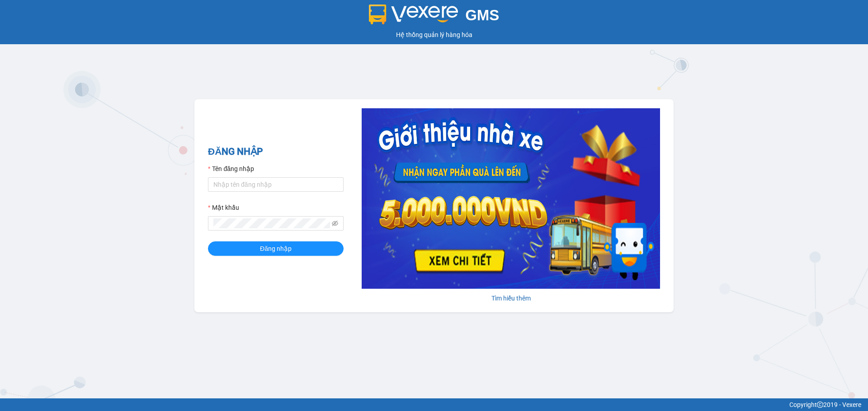 This screenshot has width=868, height=411. What do you see at coordinates (276, 152) in the screenshot?
I see `h2: ĐĂNG NHẬP` at bounding box center [276, 152].